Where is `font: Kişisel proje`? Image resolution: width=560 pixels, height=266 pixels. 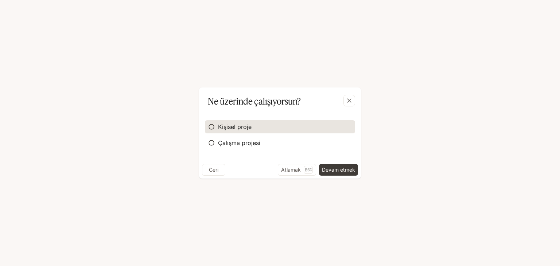
font: Kişisel proje is located at coordinates (235, 127).